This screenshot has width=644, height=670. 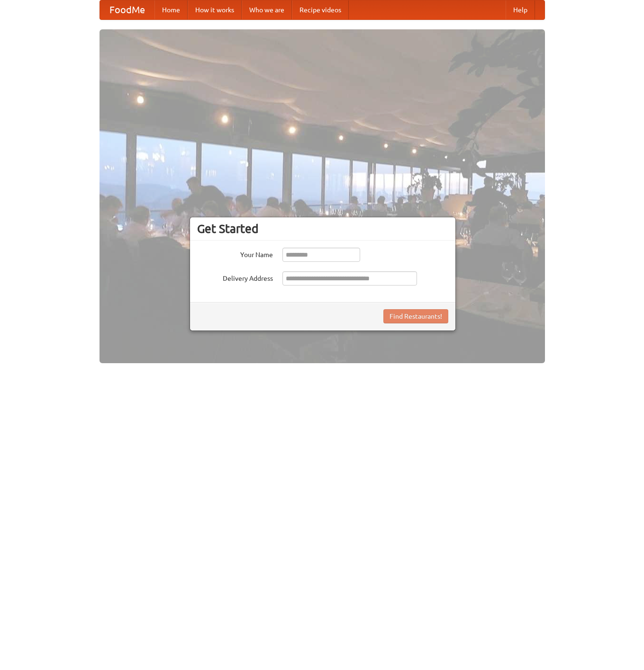 What do you see at coordinates (320, 10) in the screenshot?
I see `a: Recipe videos` at bounding box center [320, 10].